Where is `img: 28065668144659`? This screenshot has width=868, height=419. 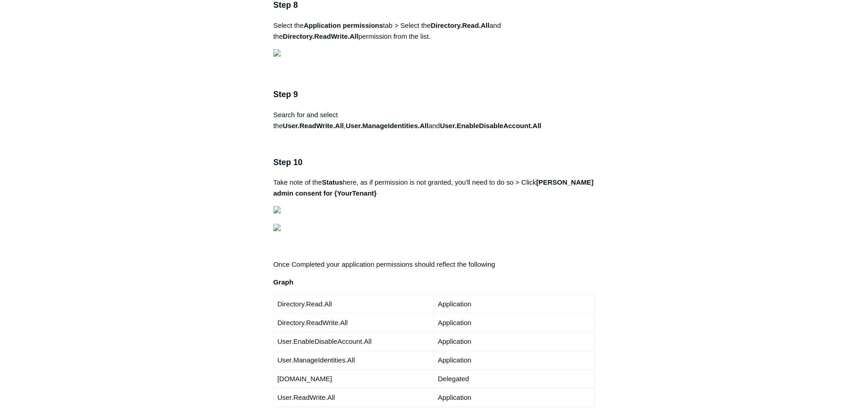 img: 28065668144659 is located at coordinates (277, 53).